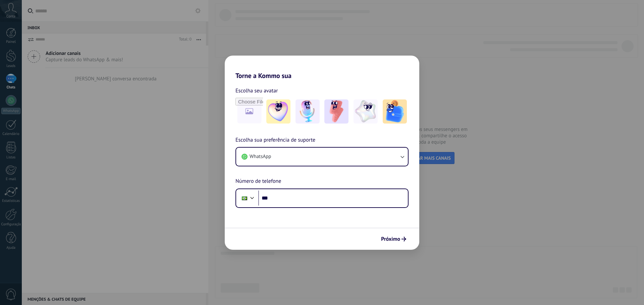 The width and height of the screenshot is (644, 305). What do you see at coordinates (393, 239) in the screenshot?
I see `button: Próximo` at bounding box center [393, 239].